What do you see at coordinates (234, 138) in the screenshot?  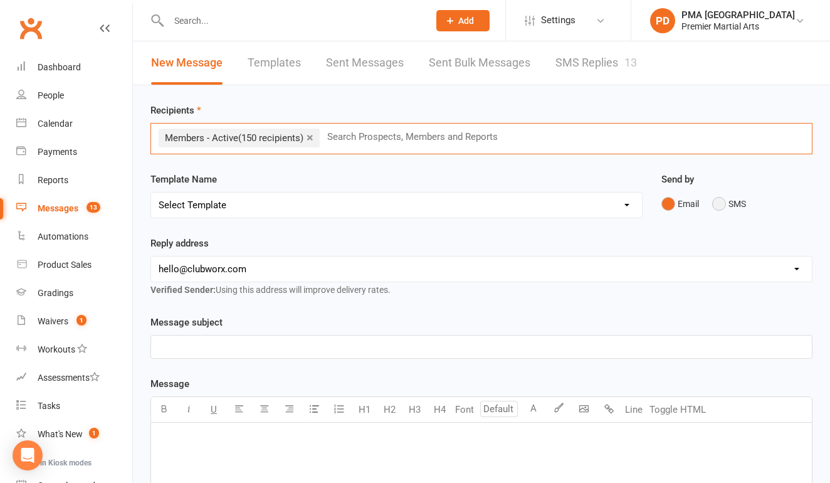 I see `span: Members - Active` at bounding box center [234, 138].